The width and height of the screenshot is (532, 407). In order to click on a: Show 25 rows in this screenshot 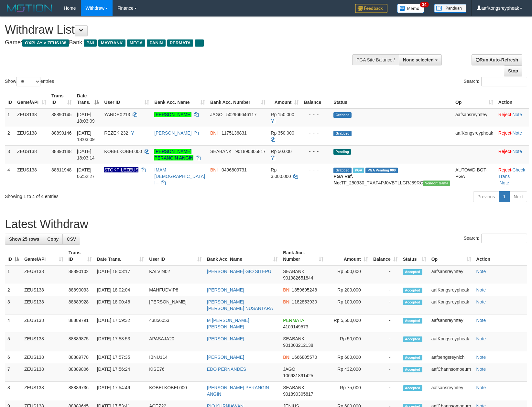, I will do `click(24, 239)`.